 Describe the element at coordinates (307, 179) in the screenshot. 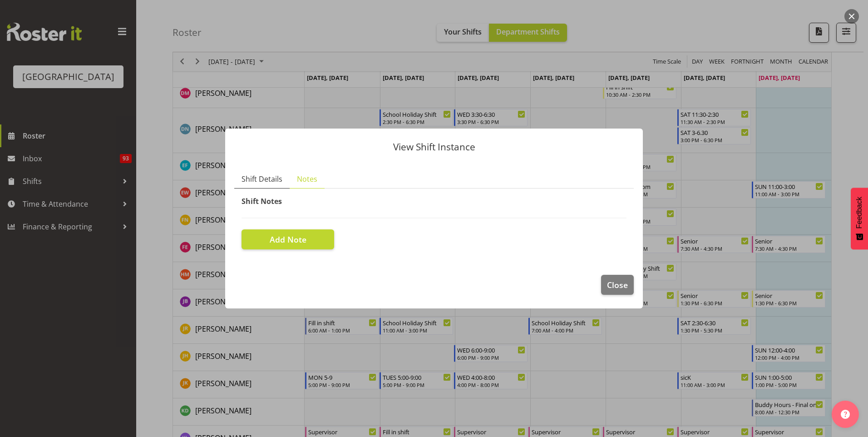

I see `span: Notes` at that location.